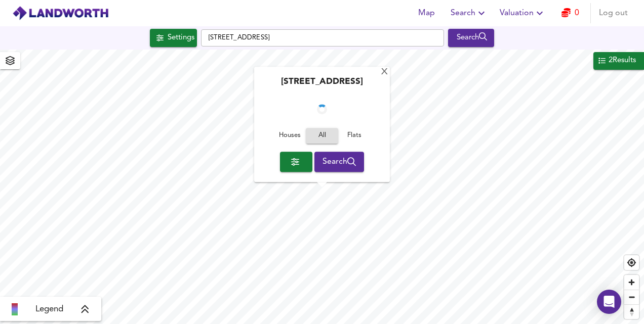 This screenshot has height=324, width=644. Describe the element at coordinates (60, 13) in the screenshot. I see `img: logo` at that location.